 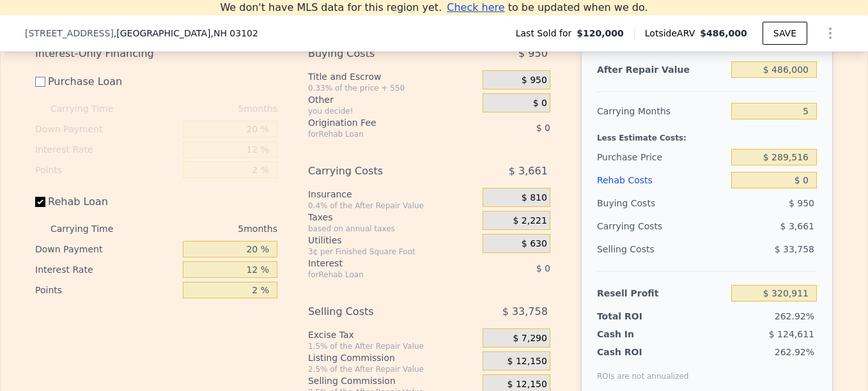 I want to click on div: 0.4% of the After Repair Value, so click(x=392, y=206).